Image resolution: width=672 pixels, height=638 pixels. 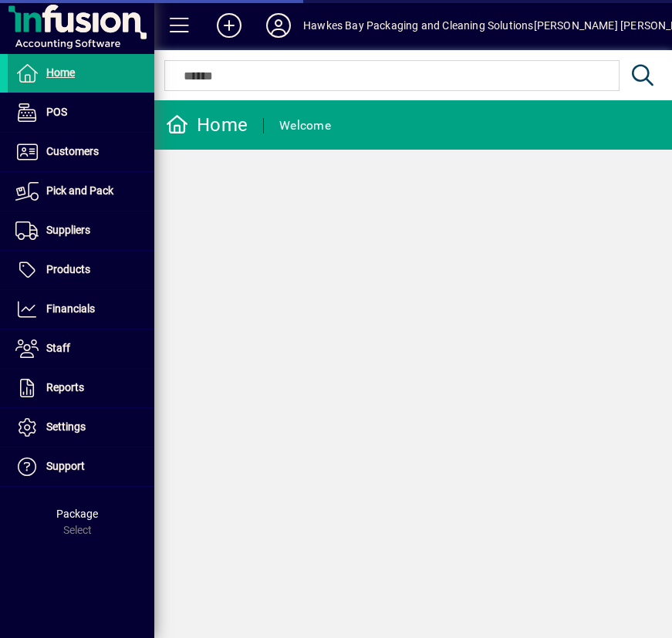 What do you see at coordinates (81, 427) in the screenshot?
I see `a: Settings` at bounding box center [81, 427].